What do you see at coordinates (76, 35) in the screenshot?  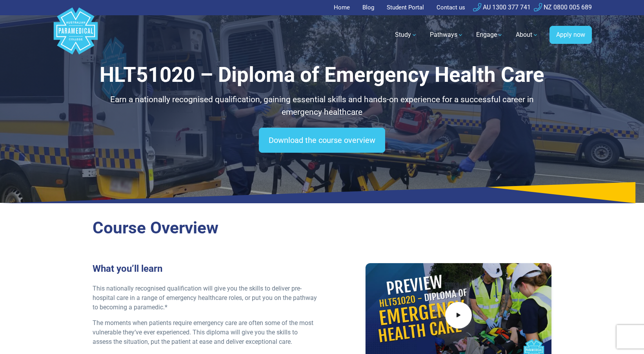 I see `a: Australian Paramedical College` at bounding box center [76, 35].